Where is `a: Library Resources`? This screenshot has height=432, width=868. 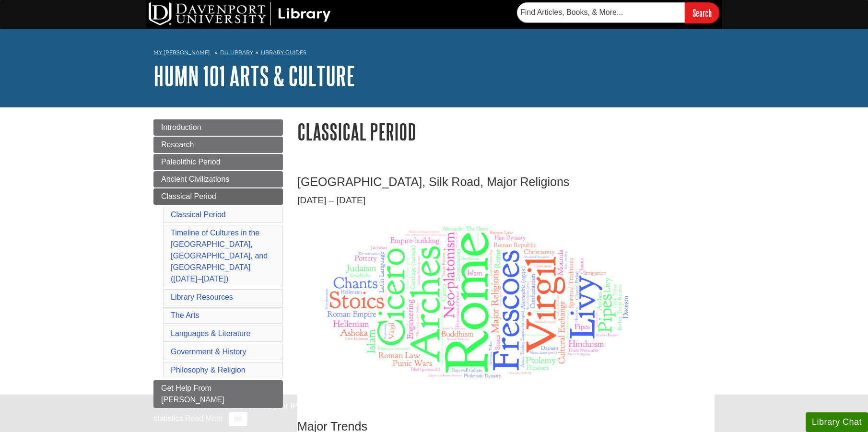
a: Library Resources is located at coordinates (202, 297).